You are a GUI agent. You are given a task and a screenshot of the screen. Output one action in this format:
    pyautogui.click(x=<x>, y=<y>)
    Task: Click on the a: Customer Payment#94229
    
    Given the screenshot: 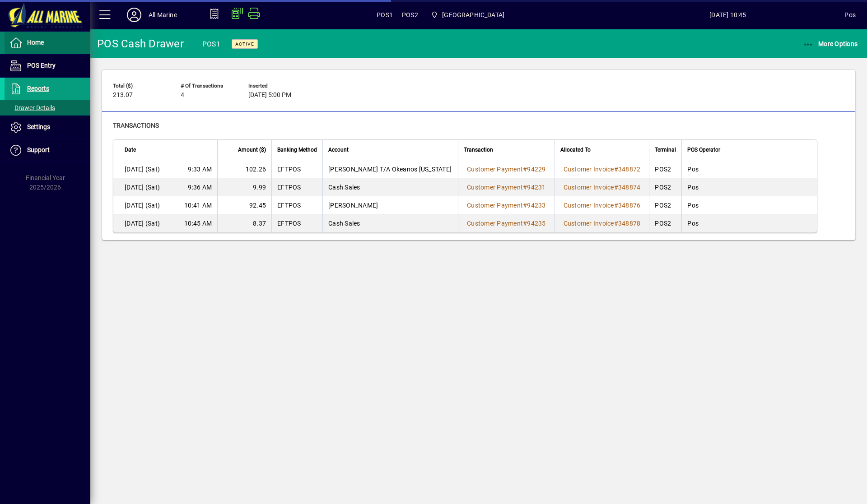 What is the action you would take?
    pyautogui.click(x=506, y=169)
    